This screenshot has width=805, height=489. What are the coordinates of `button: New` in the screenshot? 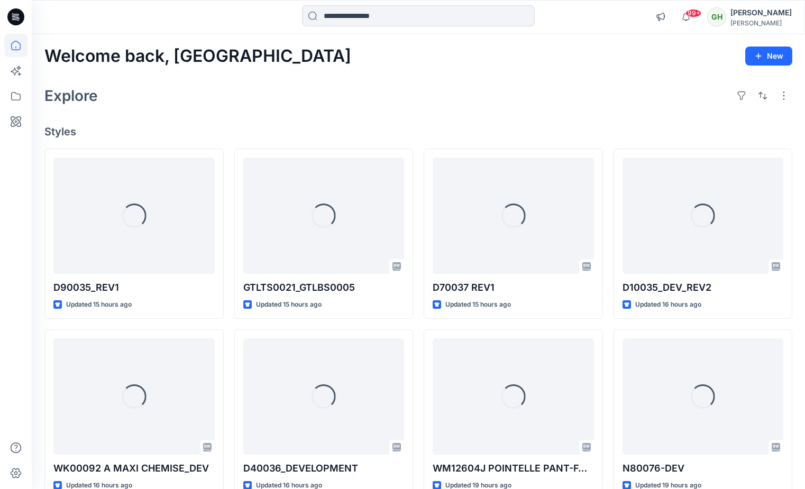 It's located at (769, 56).